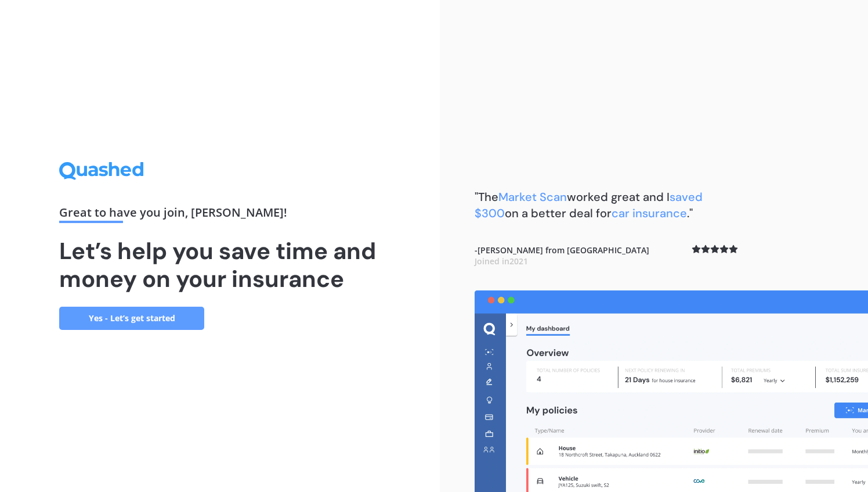 Image resolution: width=868 pixels, height=492 pixels. What do you see at coordinates (501, 261) in the screenshot?
I see `span: Joined in 2021` at bounding box center [501, 261].